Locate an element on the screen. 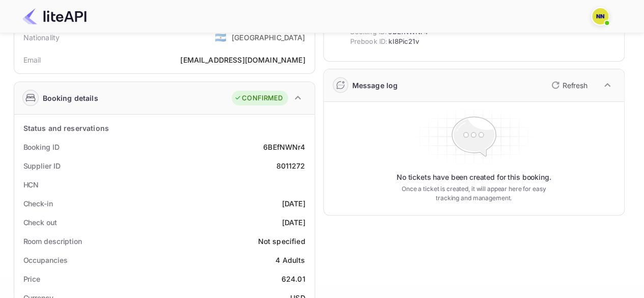 Image resolution: width=644 pixels, height=298 pixels. img: LiteAPI Logo is located at coordinates (55, 17).